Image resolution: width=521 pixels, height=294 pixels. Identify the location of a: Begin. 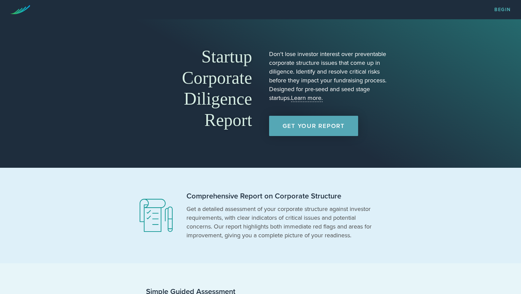
(502, 10).